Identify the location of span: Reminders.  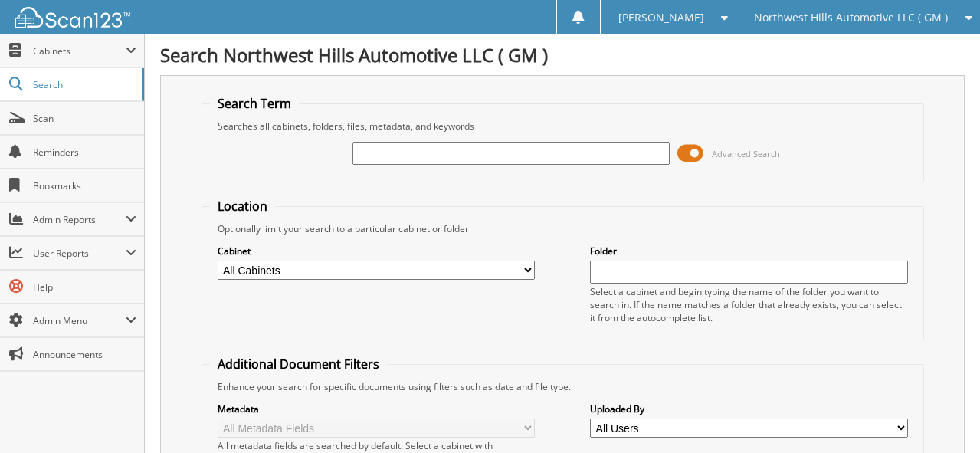
(84, 152).